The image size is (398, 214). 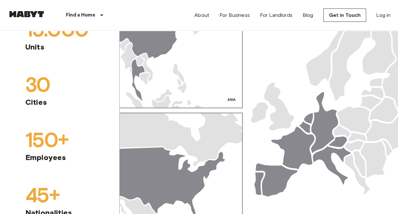 What do you see at coordinates (60, 157) in the screenshot?
I see `span: Employees` at bounding box center [60, 157].